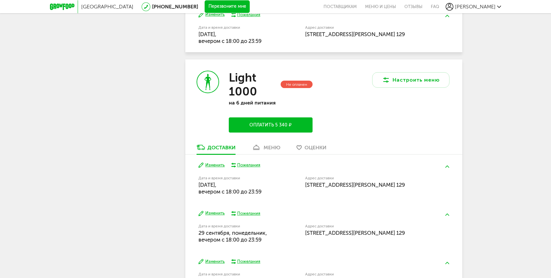  What do you see at coordinates (216, 149) in the screenshot?
I see `a: Доставки` at bounding box center [216, 149].